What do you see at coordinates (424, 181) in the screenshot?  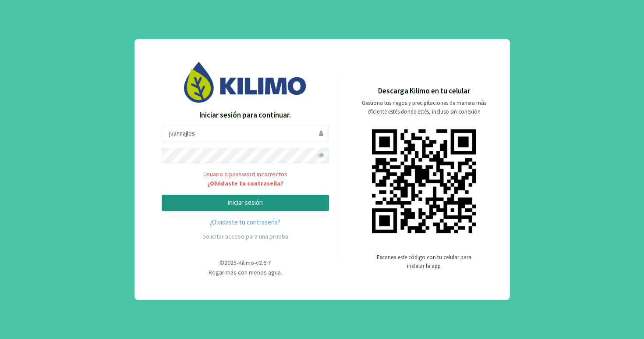 I see `img: qr code` at bounding box center [424, 181].